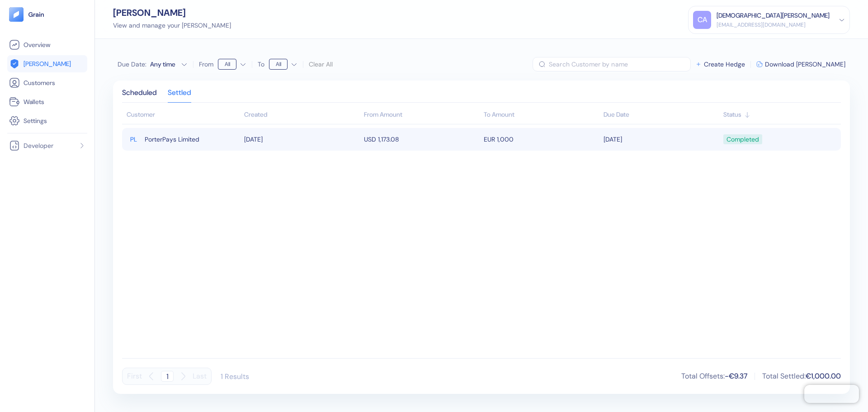 The image size is (868, 412). I want to click on img: logo, so click(36, 14).